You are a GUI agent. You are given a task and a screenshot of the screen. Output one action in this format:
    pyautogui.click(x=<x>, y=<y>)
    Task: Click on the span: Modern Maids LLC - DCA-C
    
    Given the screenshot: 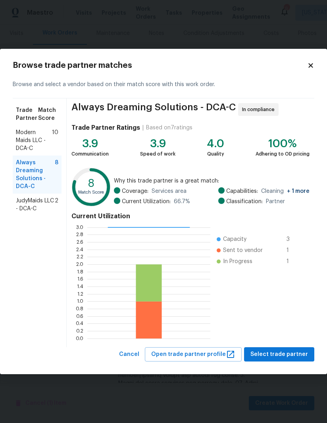 What is the action you would take?
    pyautogui.click(x=34, y=140)
    